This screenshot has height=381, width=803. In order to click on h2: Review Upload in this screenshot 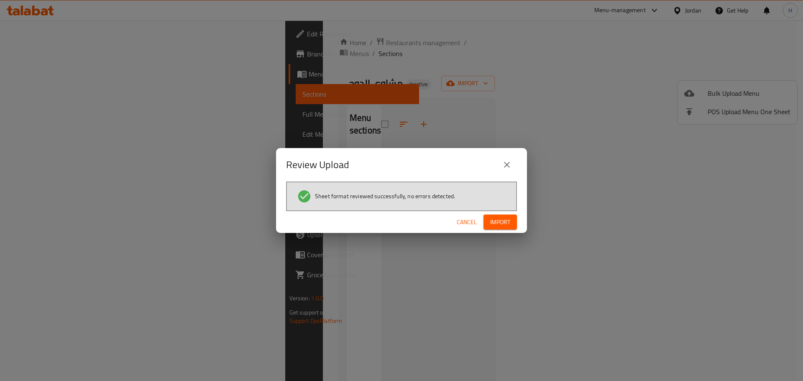, I will do `click(317, 165)`.